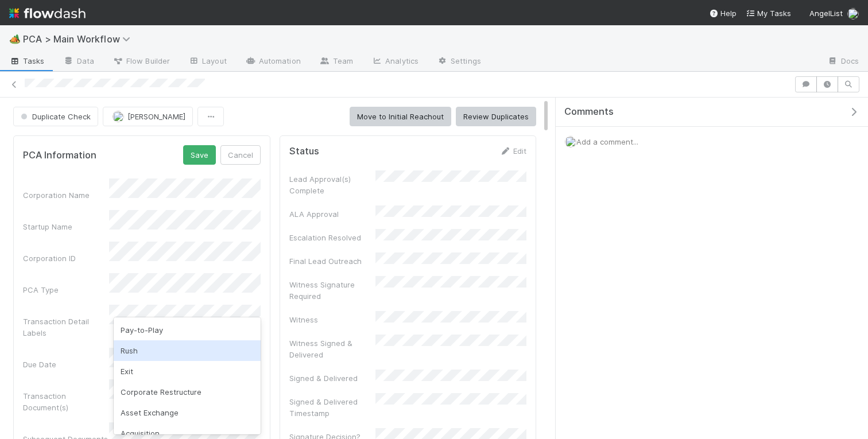 The image size is (868, 439). What do you see at coordinates (272, 62) in the screenshot?
I see `a: Automation` at bounding box center [272, 62].